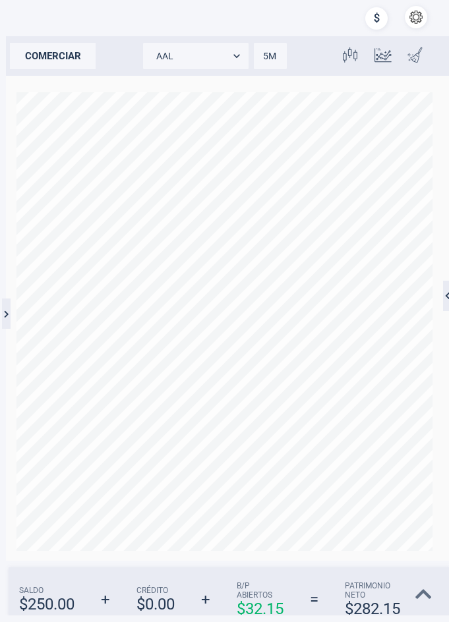 This screenshot has height=622, width=449. I want to click on strong: $ 0.00, so click(156, 605).